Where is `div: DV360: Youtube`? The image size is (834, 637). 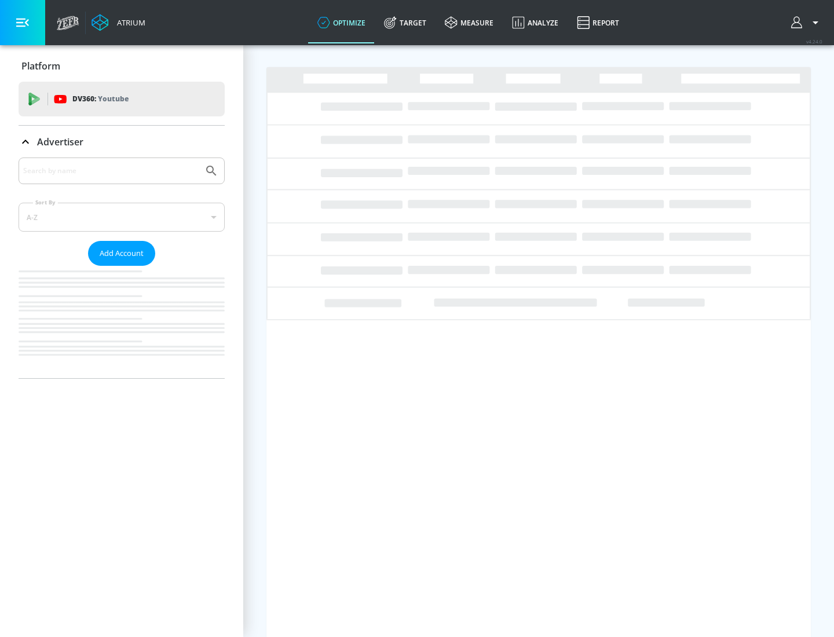
div: DV360: Youtube is located at coordinates (122, 99).